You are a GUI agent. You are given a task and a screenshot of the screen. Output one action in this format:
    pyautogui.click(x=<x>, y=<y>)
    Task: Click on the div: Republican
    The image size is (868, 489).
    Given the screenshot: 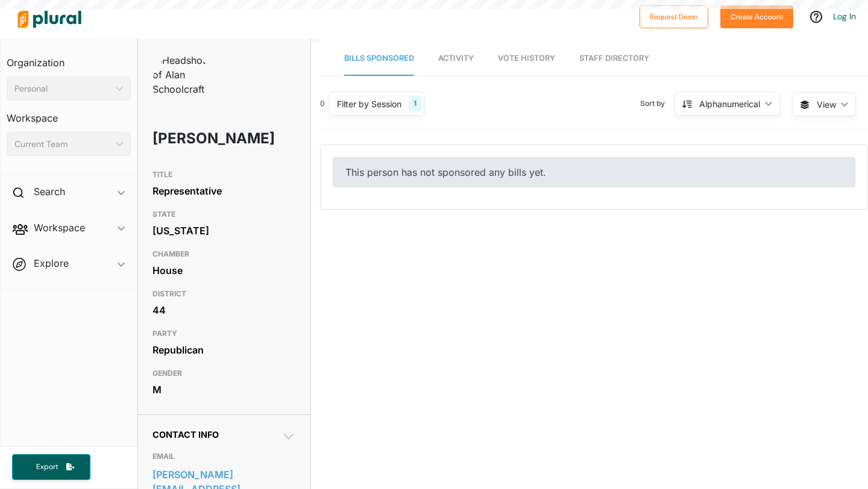 What is the action you would take?
    pyautogui.click(x=224, y=350)
    